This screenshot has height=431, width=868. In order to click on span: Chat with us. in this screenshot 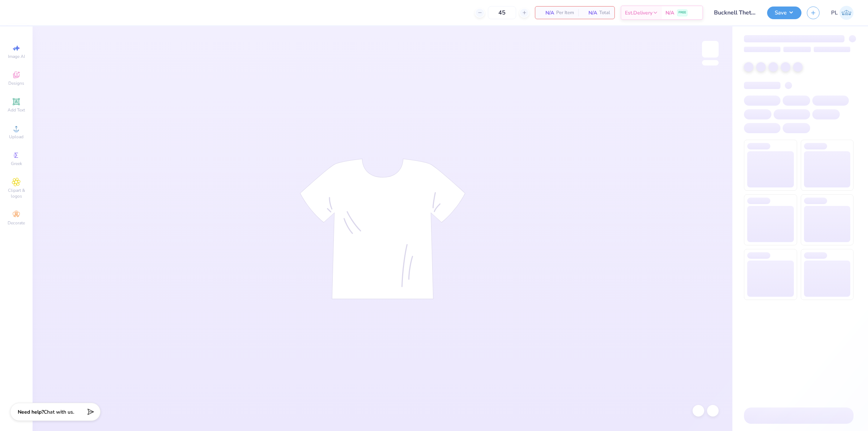, I will do `click(59, 412)`.